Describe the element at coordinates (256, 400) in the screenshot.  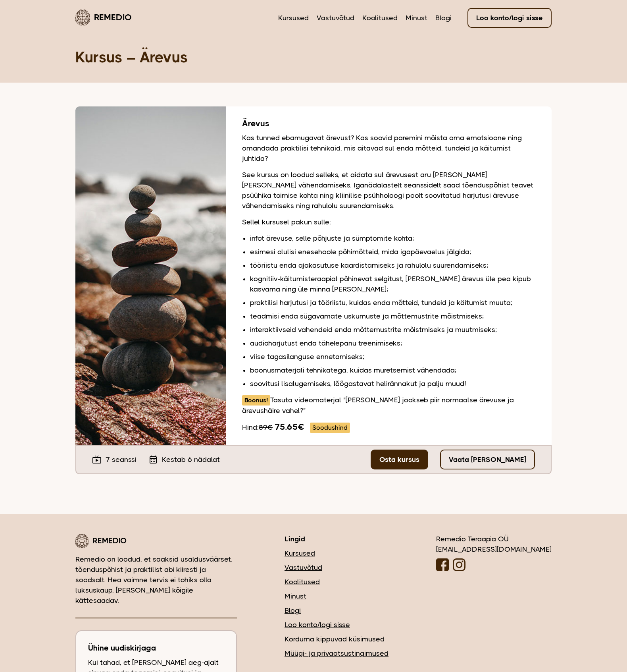
I see `span: Boonus!` at that location.